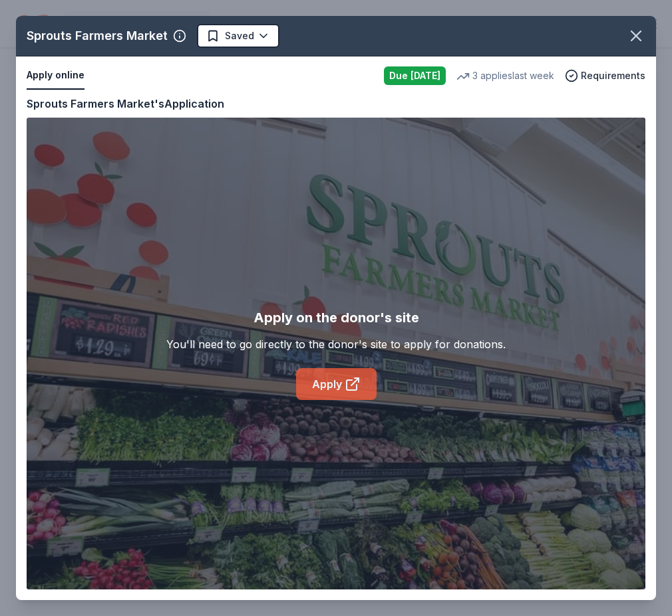 The image size is (672, 616). Describe the element at coordinates (605, 76) in the screenshot. I see `button: Requirements` at that location.